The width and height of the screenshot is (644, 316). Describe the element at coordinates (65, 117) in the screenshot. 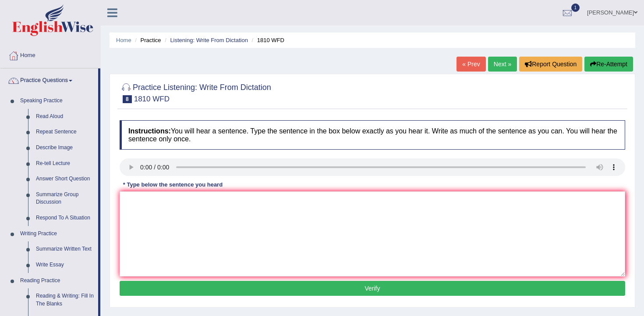

I see `a: Read Aloud` at that location.